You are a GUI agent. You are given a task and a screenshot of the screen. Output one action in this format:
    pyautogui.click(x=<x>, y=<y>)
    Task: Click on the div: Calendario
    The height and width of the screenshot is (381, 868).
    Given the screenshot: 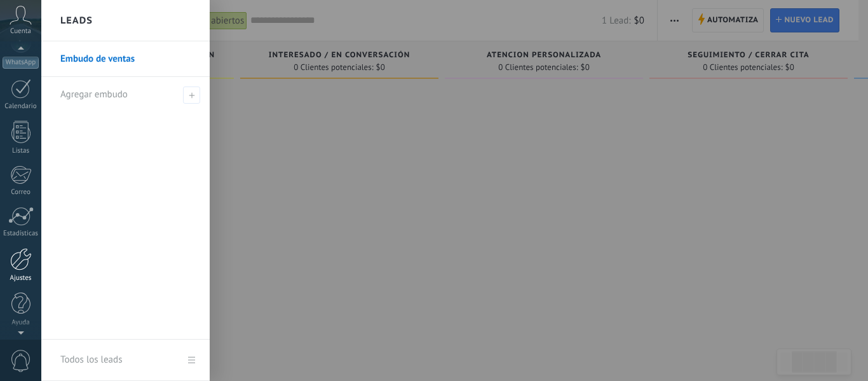 What is the action you would take?
    pyautogui.click(x=21, y=106)
    